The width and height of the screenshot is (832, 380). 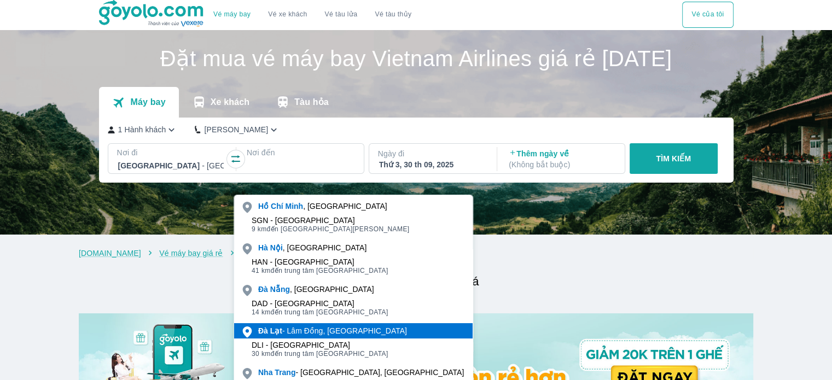 I want to click on p: Nơi đến, so click(x=301, y=153).